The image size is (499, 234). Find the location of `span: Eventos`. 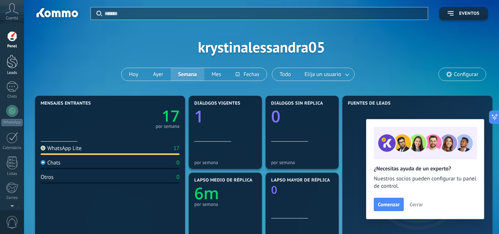

span: Eventos is located at coordinates (469, 14).